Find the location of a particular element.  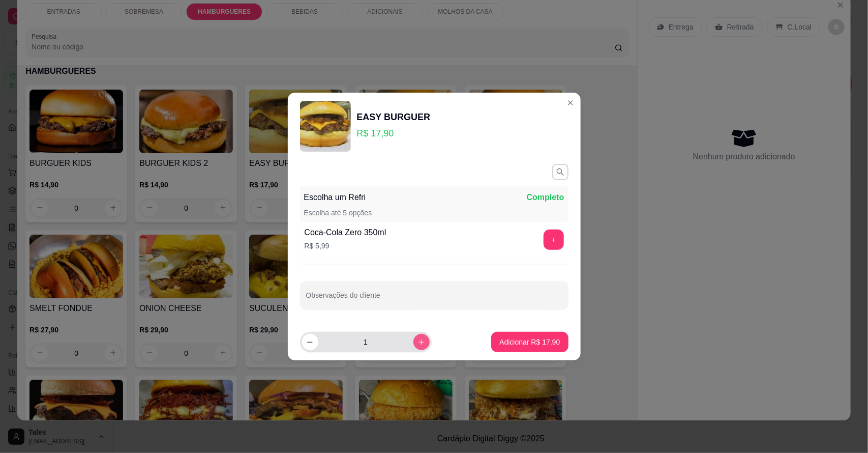

p: R$ 5,99 is located at coordinates (345, 246).